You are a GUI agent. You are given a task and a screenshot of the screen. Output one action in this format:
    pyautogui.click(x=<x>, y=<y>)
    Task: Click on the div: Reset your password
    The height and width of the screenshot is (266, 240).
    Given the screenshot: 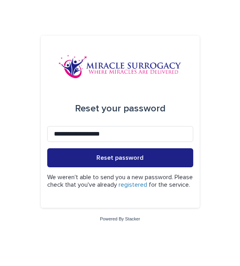 What is the action you would take?
    pyautogui.click(x=120, y=109)
    